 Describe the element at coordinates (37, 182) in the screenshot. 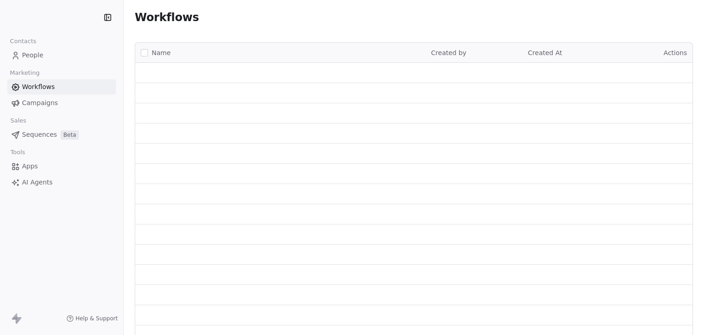

I see `span: AI Agents` at that location.